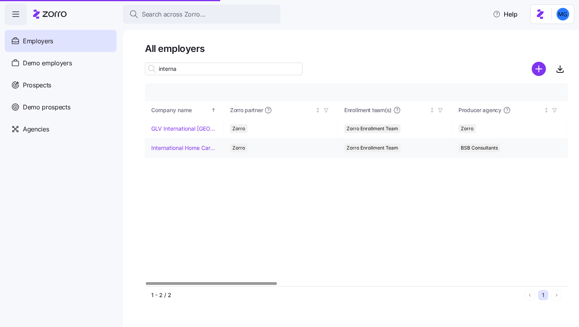  What do you see at coordinates (505, 14) in the screenshot?
I see `span: Help` at bounding box center [505, 14].